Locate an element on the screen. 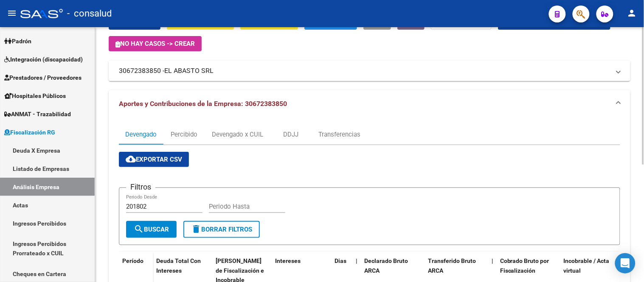 This screenshot has height=282, width=644. button: Exportar CSV is located at coordinates (154, 160).